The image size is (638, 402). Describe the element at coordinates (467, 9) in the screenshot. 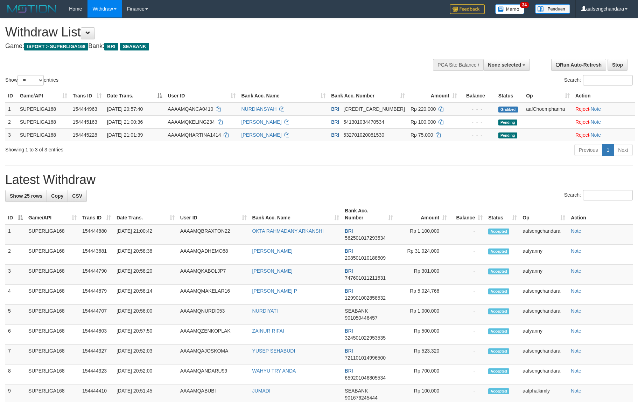

I see `img: Feedback.jpg` at that location.